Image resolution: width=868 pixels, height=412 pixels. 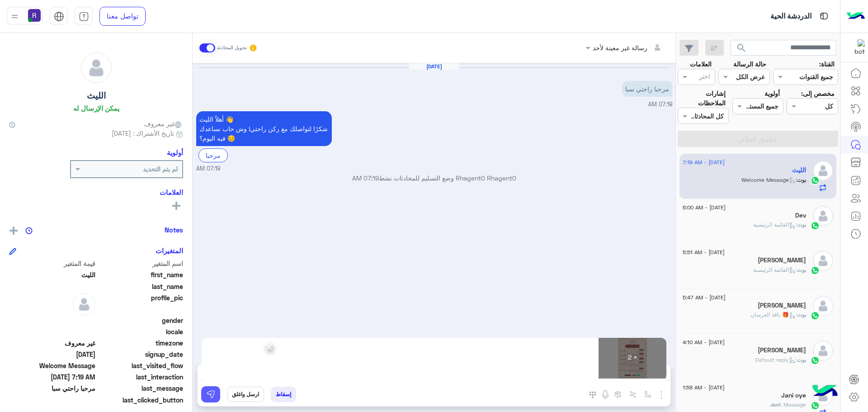 What do you see at coordinates (741, 48) in the screenshot?
I see `span: search` at bounding box center [741, 48].